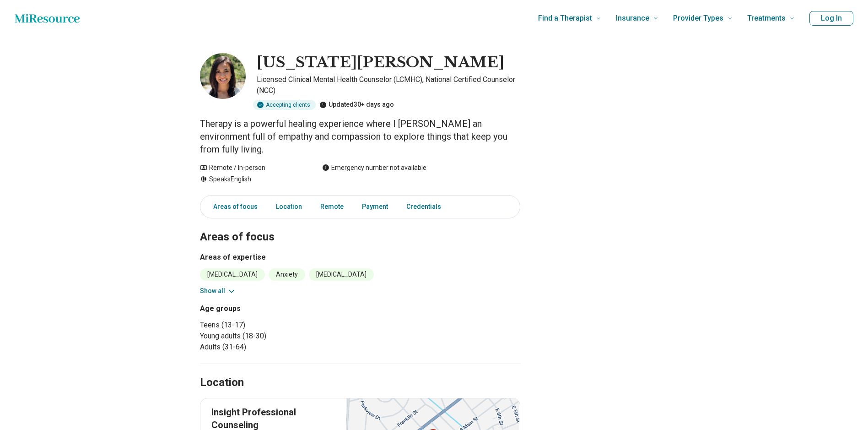  What do you see at coordinates (767, 18) in the screenshot?
I see `span: Treatments` at bounding box center [767, 18].